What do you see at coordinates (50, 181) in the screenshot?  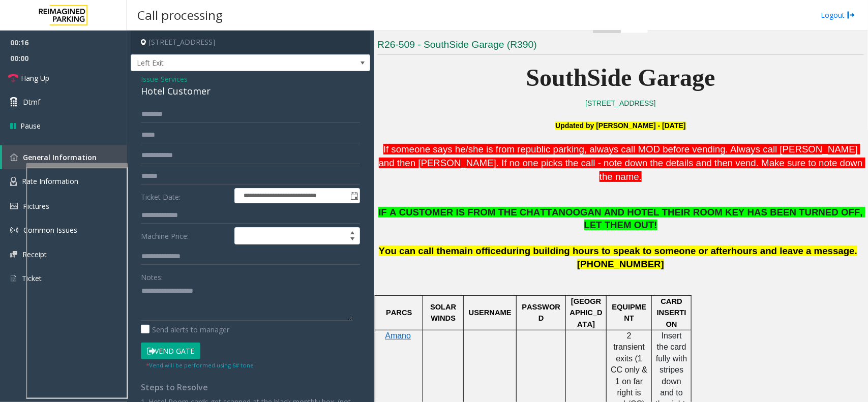 I see `span: Rate Information` at bounding box center [50, 181].